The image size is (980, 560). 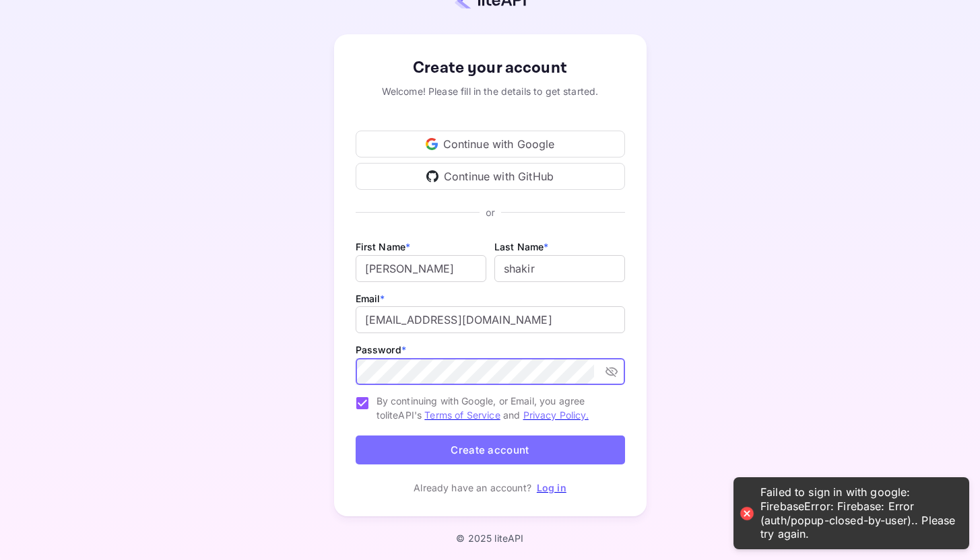 What do you see at coordinates (612, 371) in the screenshot?
I see `button: toggle password visibility` at bounding box center [612, 371].